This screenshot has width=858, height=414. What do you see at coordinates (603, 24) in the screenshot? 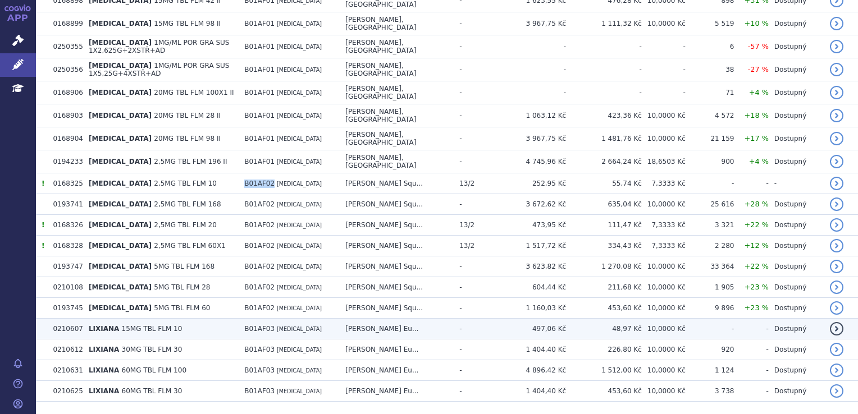
I see `td: 1 111,32 Kč` at bounding box center [603, 24].